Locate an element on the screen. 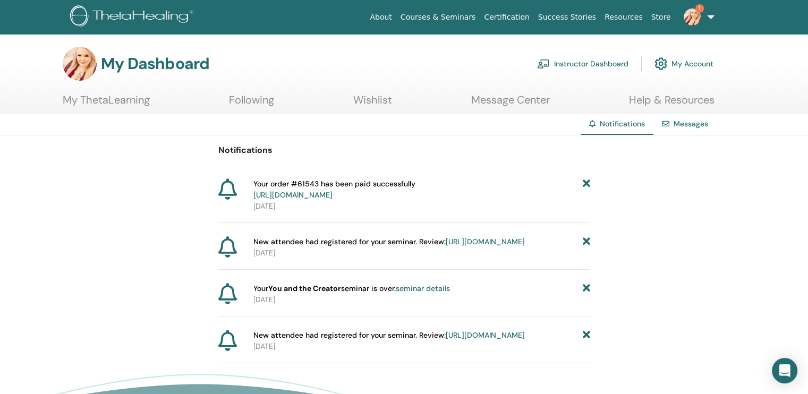  a: Following is located at coordinates (251, 104).